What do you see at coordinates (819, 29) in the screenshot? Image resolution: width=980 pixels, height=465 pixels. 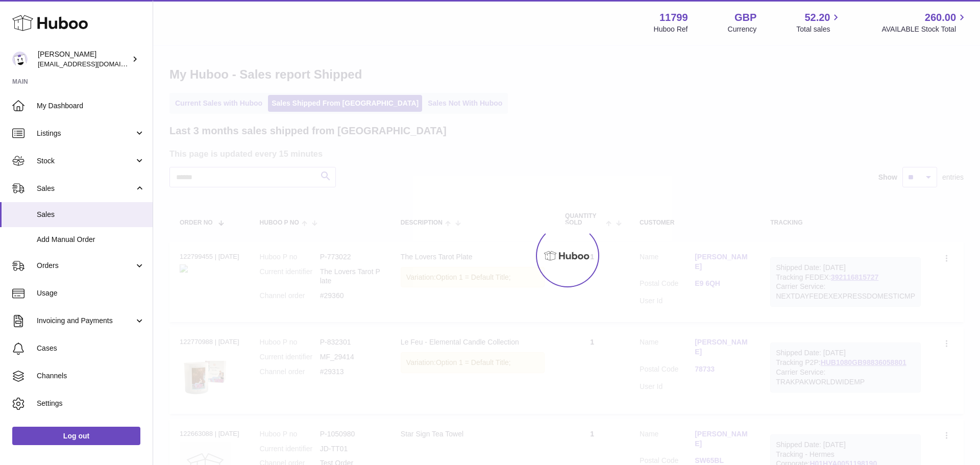 I see `span: Total sales` at bounding box center [819, 29].